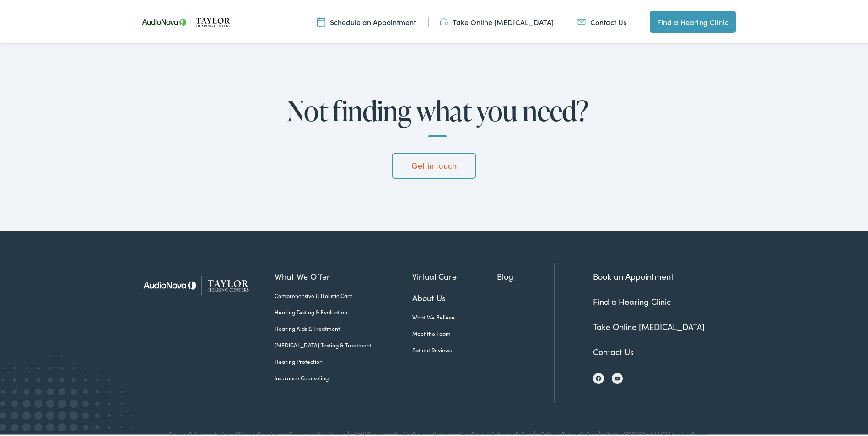 The image size is (868, 436). Describe the element at coordinates (617, 377) in the screenshot. I see `img: YouTube` at that location.